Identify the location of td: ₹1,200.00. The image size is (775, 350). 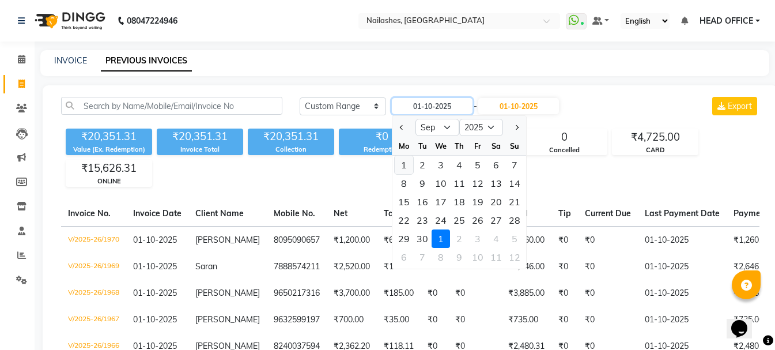
(351, 240).